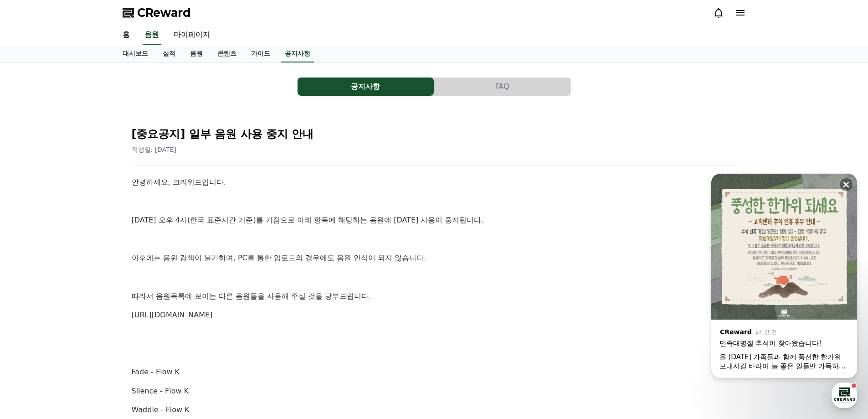  What do you see at coordinates (136, 54) in the screenshot?
I see `a: 대시보드` at bounding box center [136, 54].